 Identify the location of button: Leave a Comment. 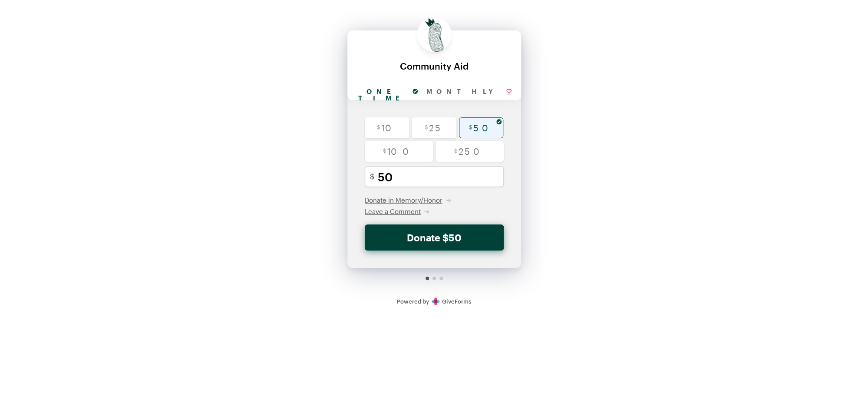
(397, 211).